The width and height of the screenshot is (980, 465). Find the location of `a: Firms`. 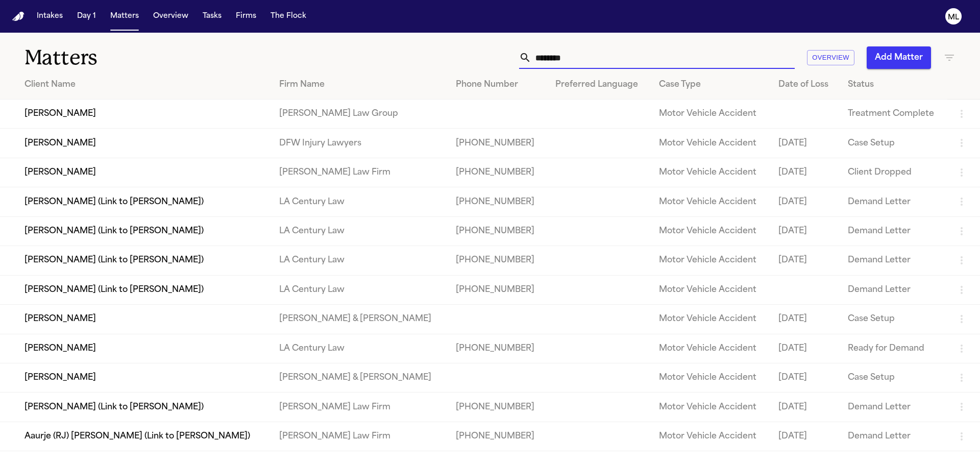

a: Firms is located at coordinates (246, 16).